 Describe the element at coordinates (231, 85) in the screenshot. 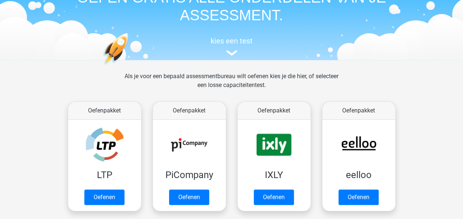

I see `div: Als je voor een bepaald assessmentbureau wilt oefenen kies je die hier, of selecteer een losse ca...` at that location.